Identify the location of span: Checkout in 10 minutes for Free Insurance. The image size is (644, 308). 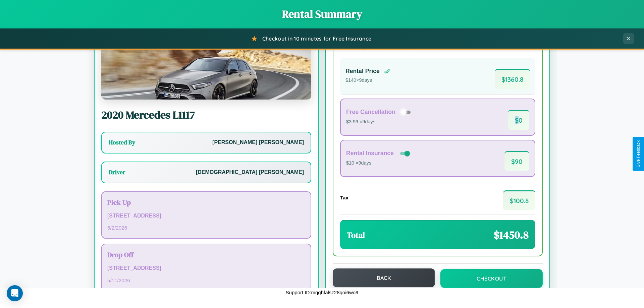
(317, 39).